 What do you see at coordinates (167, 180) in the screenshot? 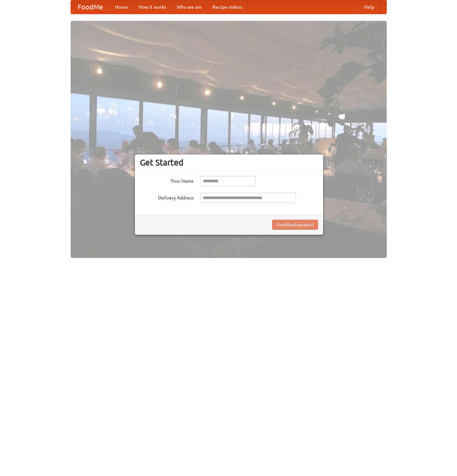
I see `label: Your Name` at bounding box center [167, 180].